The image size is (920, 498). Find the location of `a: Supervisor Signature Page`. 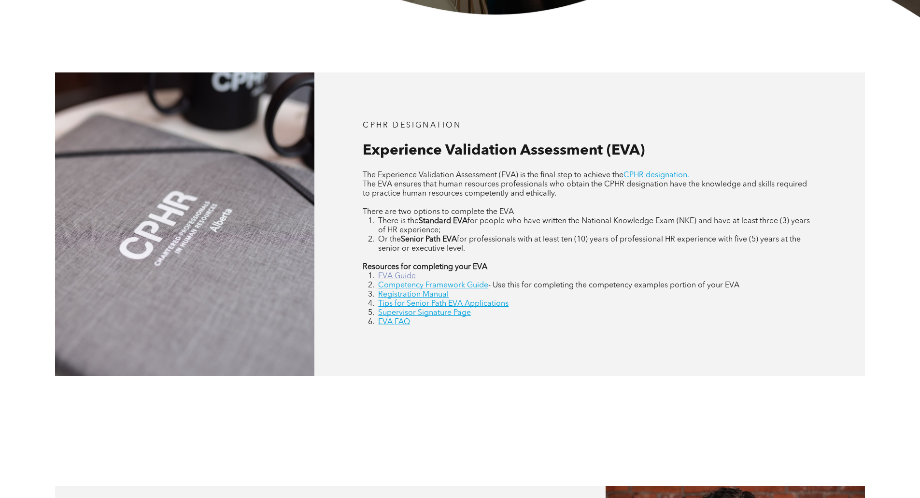

a: Supervisor Signature Page is located at coordinates (425, 313).